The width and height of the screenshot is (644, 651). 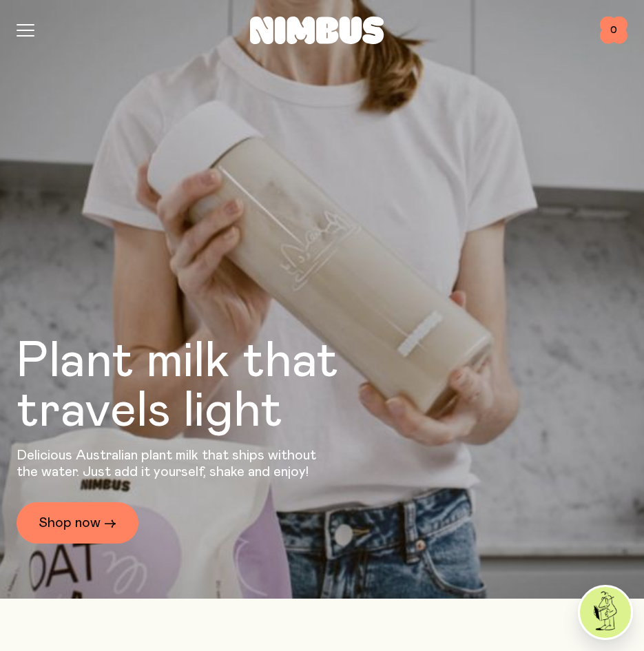 I want to click on img: agent, so click(x=605, y=612).